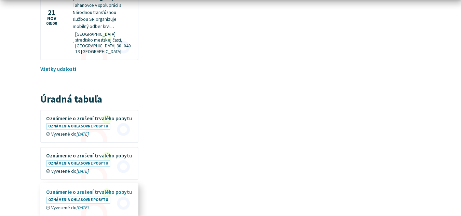 The height and width of the screenshot is (216, 461). What do you see at coordinates (89, 99) in the screenshot?
I see `h3: Úradná tabuľa` at bounding box center [89, 99].